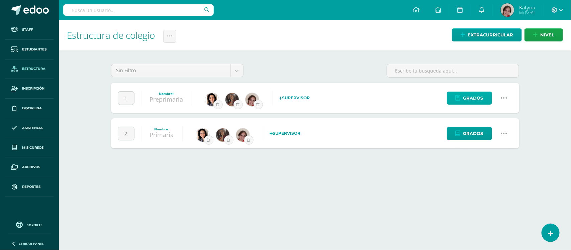  What do you see at coordinates (111, 35) in the screenshot?
I see `span: Estructura de colegio` at bounding box center [111, 35].